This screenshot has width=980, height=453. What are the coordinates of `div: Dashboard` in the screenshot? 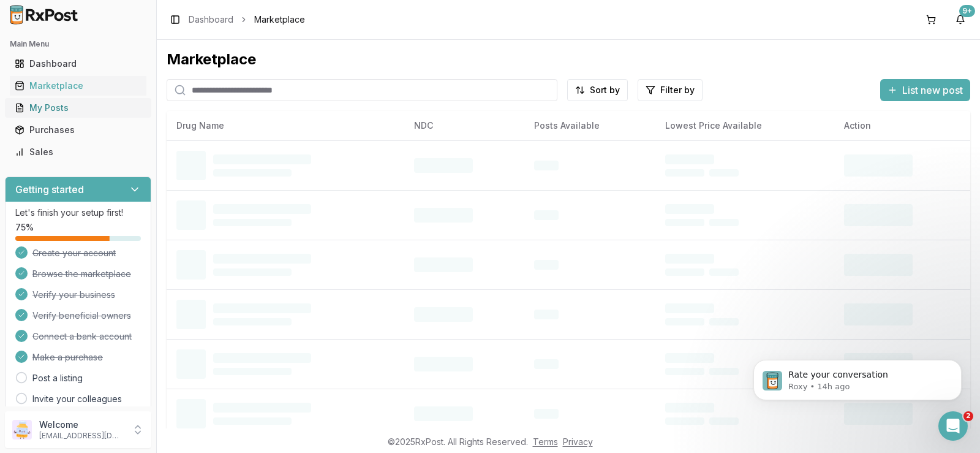 It's located at (78, 64).